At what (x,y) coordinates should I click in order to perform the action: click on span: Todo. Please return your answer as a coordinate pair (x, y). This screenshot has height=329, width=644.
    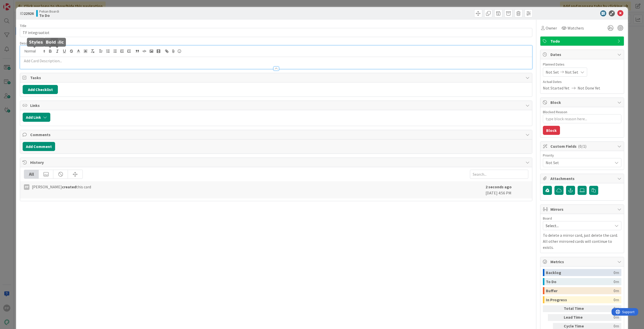
    Looking at the image, I should click on (583, 41).